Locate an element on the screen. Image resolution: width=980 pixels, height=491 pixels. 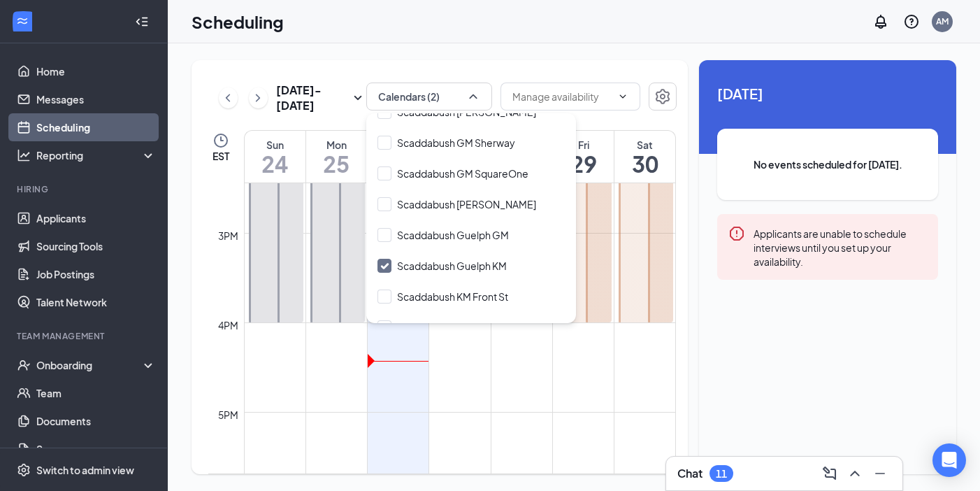
a: Settings is located at coordinates (662, 98).